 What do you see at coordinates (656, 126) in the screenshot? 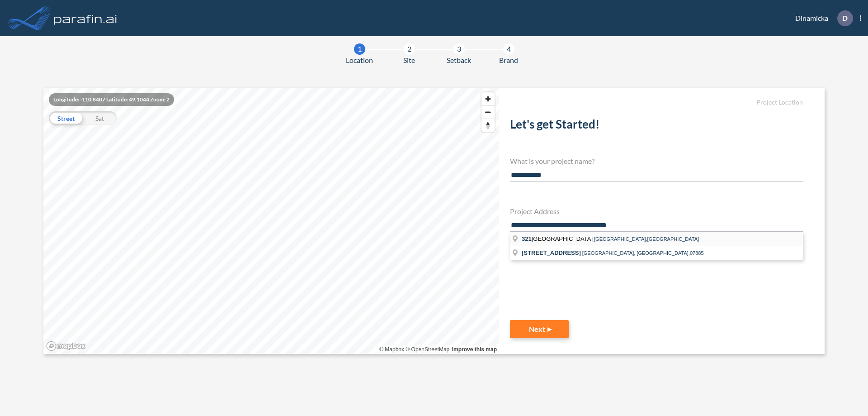
I see `h2: Let's get Started!` at bounding box center [656, 126].